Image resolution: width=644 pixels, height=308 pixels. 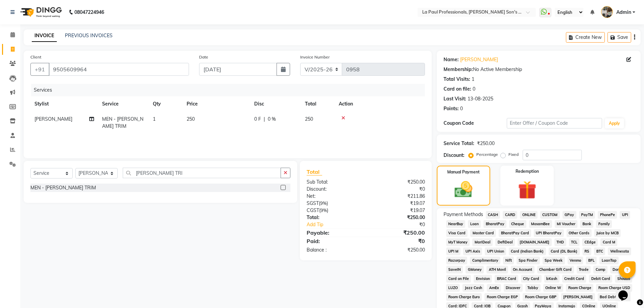 I want to click on span: MosamBee, so click(x=540, y=224).